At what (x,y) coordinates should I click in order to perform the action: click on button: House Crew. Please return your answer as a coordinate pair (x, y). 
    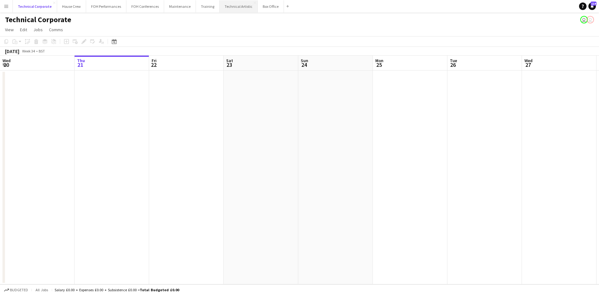
    Looking at the image, I should click on (71, 6).